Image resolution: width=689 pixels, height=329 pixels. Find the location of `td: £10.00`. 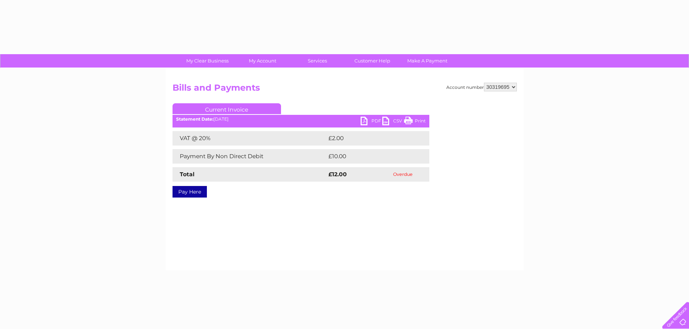

td: £10.00 is located at coordinates (370, 157).